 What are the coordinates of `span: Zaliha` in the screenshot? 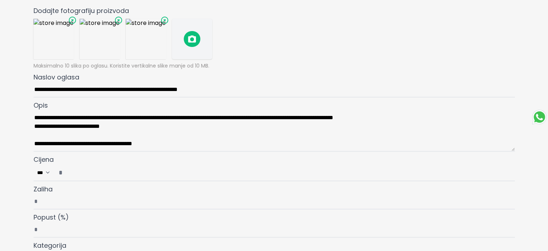 It's located at (43, 189).